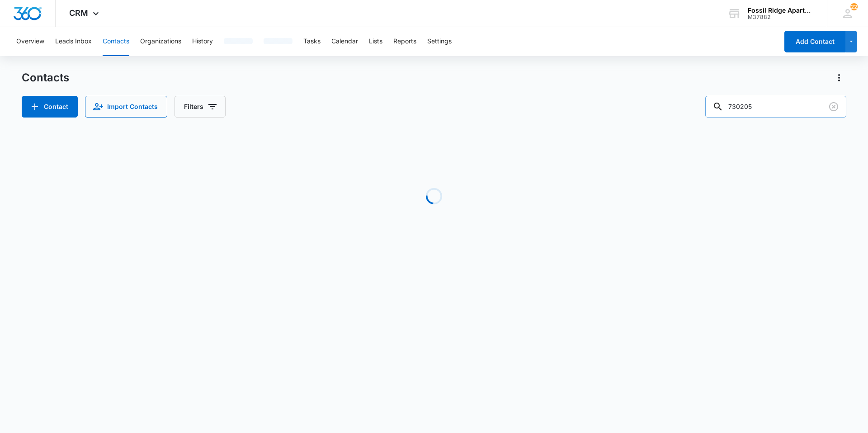 Image resolution: width=868 pixels, height=433 pixels. Describe the element at coordinates (440, 42) in the screenshot. I see `button: Settings` at that location.